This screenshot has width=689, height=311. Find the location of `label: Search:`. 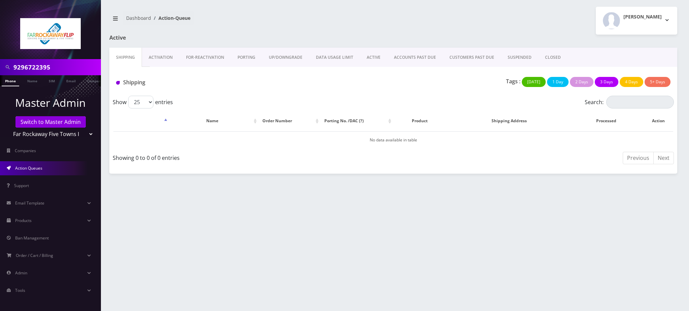

label: Search: is located at coordinates (629, 102).